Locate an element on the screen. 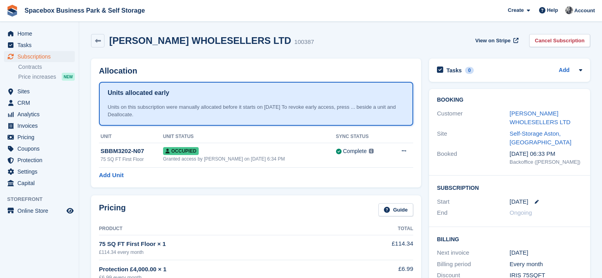 The image size is (602, 278). a: Add Unit is located at coordinates (111, 175).